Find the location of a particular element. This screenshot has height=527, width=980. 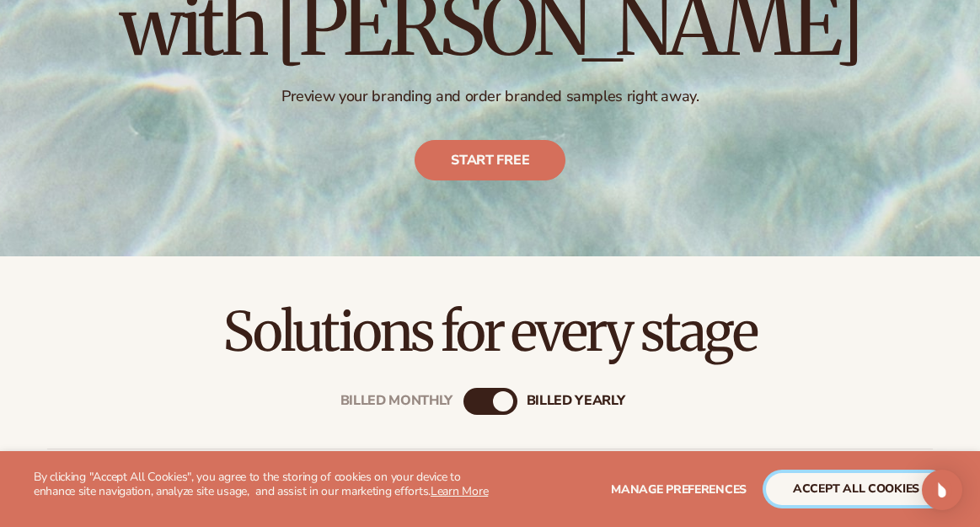

button: Manage preferences is located at coordinates (678, 489).